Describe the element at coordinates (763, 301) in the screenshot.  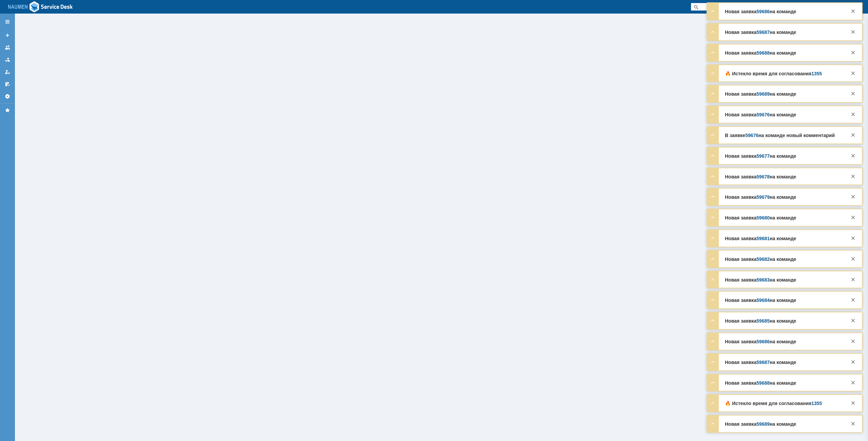
I see `a: 59684` at that location.